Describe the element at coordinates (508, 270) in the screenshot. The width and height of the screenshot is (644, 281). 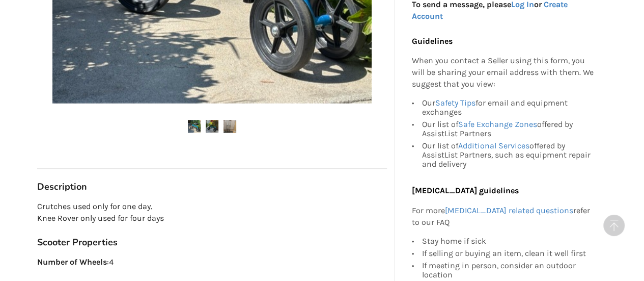
I see `div: If meeting in person, consider an outdoor location` at that location.